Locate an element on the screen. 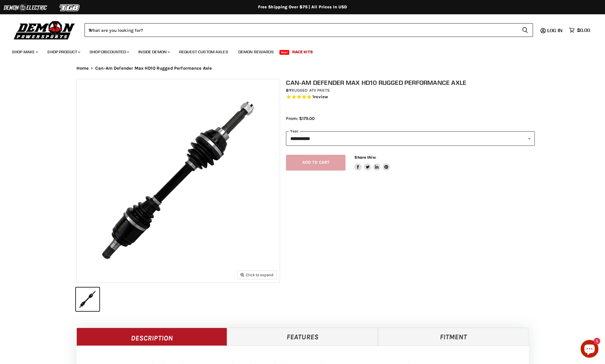  span: Share this: is located at coordinates (365, 157).